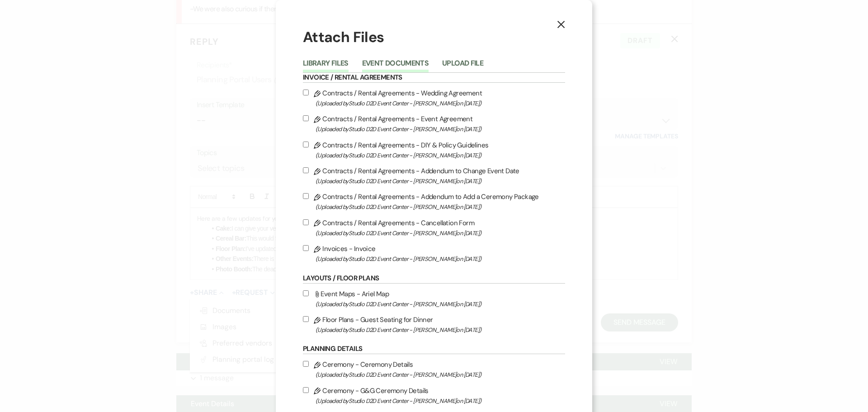  Describe the element at coordinates (306, 222) in the screenshot. I see `input: Contracts / Rental Agreements - Cancellation Form(Uploaded byStudio D2D Event Center - [PERSON_NA...` at that location.